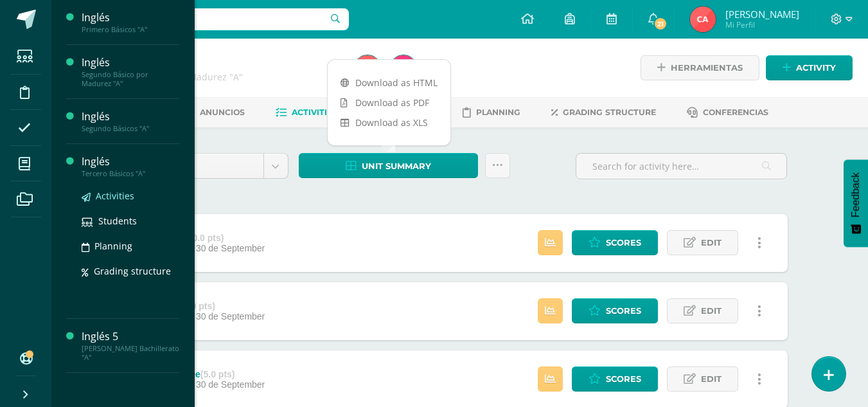 Image resolution: width=868 pixels, height=407 pixels. What do you see at coordinates (403, 68) in the screenshot?
I see `img: a689aa7ec0f4d9b33e1105774b66cae5.png` at bounding box center [403, 68].